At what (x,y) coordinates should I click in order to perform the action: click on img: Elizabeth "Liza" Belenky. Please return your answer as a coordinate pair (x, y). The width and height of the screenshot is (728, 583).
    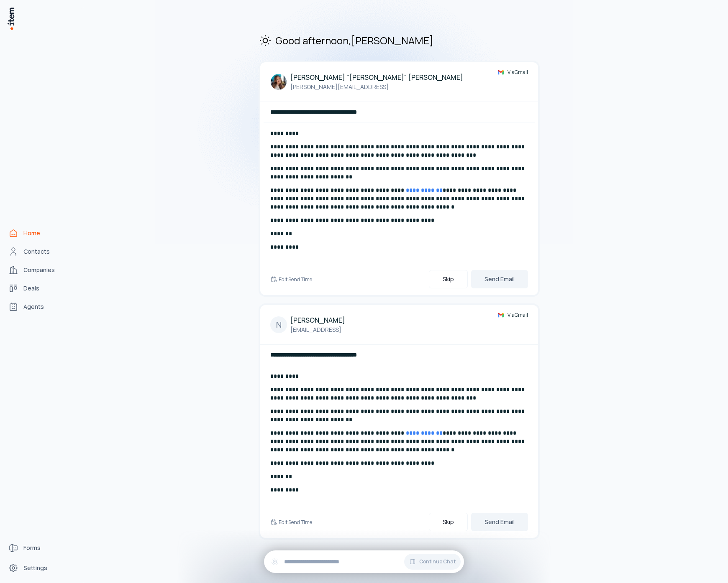
    Looking at the image, I should click on (279, 82).